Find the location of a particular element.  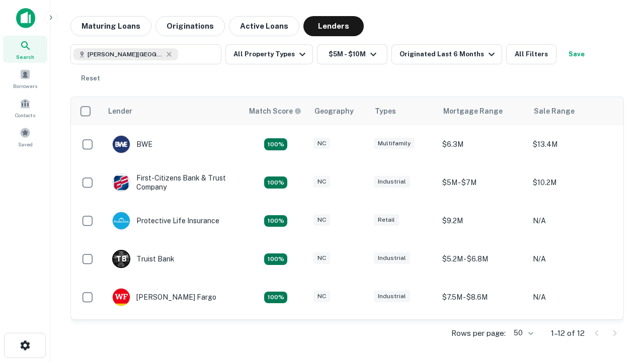

div: Types is located at coordinates (385, 111).